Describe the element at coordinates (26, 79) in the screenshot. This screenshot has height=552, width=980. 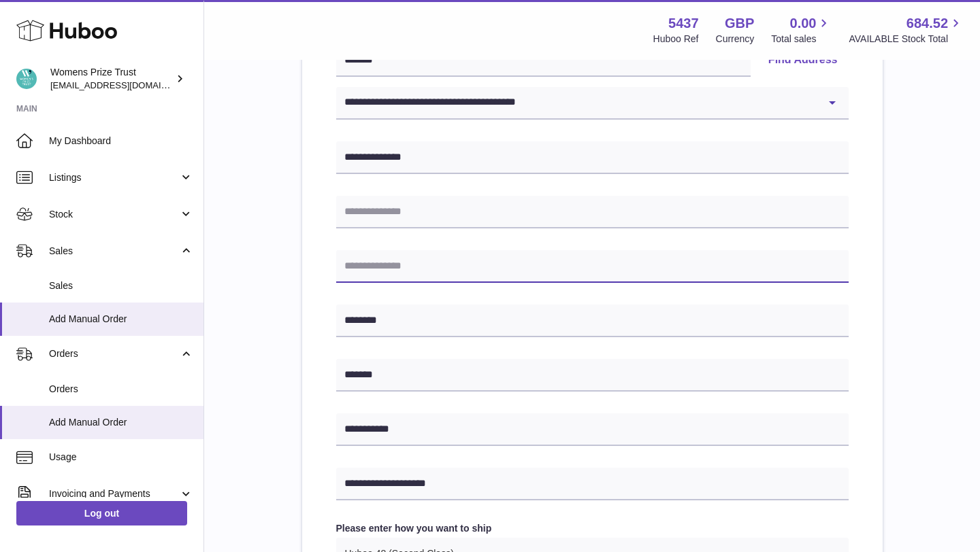
I see `img: info@womensprizeforfiction.co.uk` at that location.